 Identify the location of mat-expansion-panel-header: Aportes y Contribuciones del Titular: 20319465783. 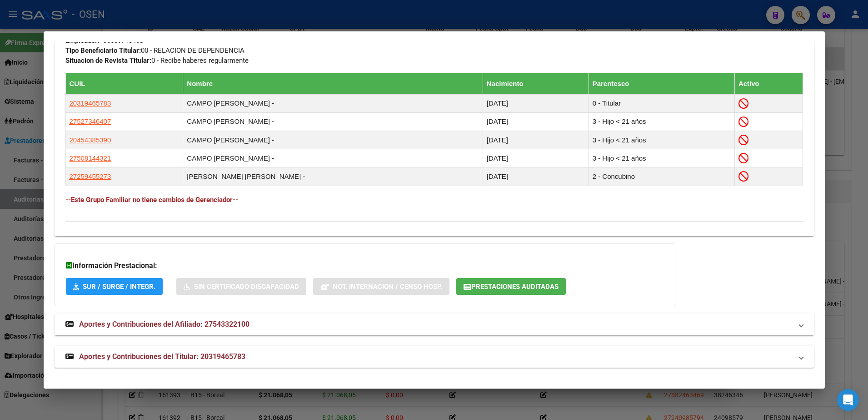
(434, 357).